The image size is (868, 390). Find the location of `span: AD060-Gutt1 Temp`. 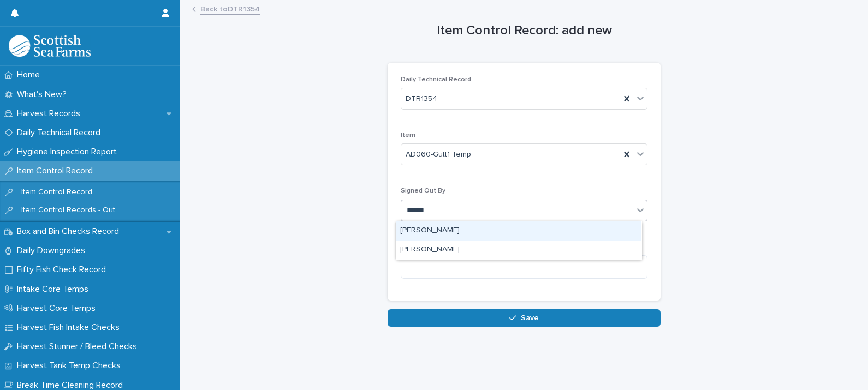

span: AD060-Gutt1 Temp is located at coordinates (438, 155).